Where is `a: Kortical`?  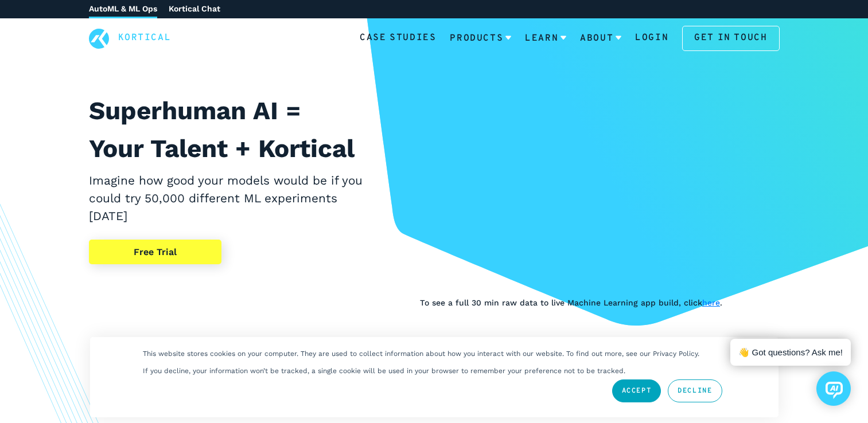 a: Kortical is located at coordinates (144, 39).